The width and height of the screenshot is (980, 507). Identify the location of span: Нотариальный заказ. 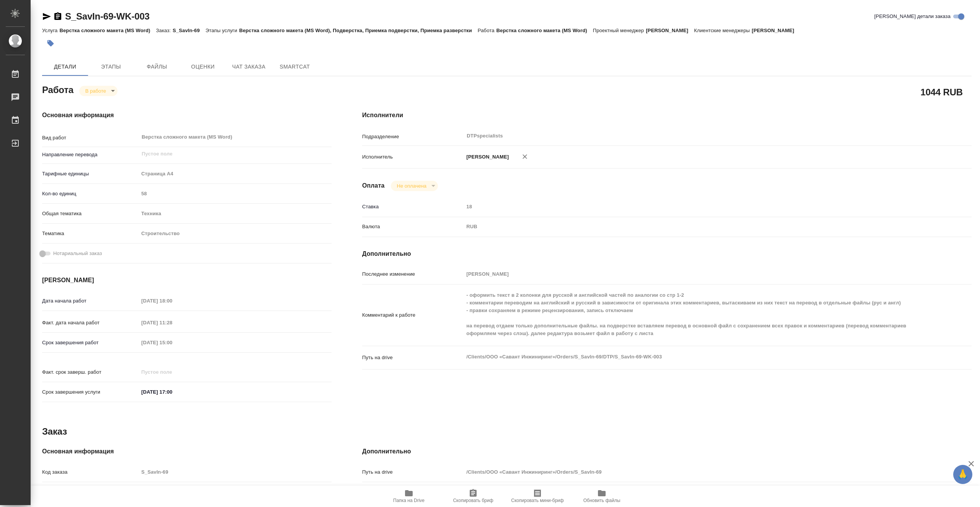
(77, 253).